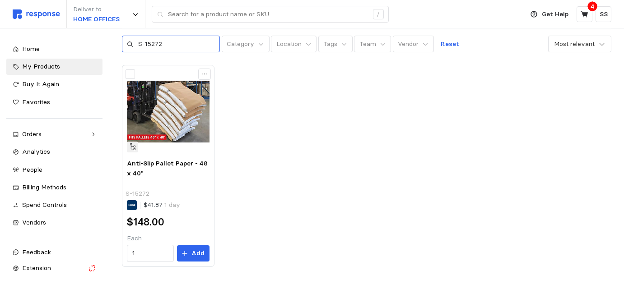 This screenshot has width=624, height=289. I want to click on span: My Products, so click(41, 66).